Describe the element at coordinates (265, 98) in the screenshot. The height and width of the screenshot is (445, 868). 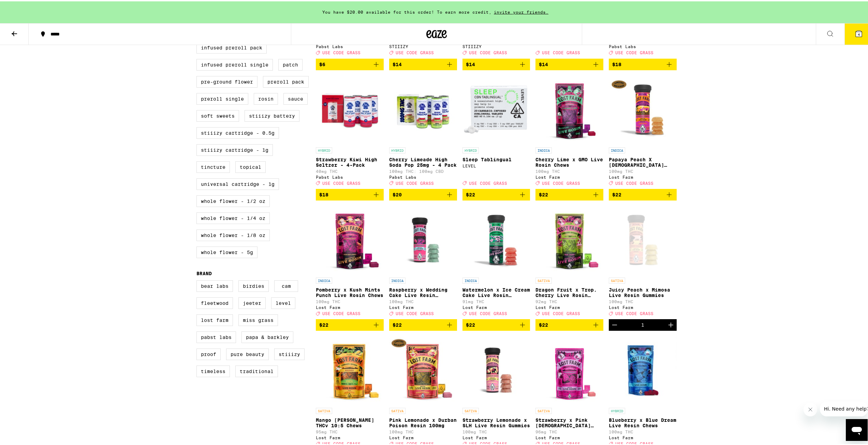
I see `label: Rosin` at that location.